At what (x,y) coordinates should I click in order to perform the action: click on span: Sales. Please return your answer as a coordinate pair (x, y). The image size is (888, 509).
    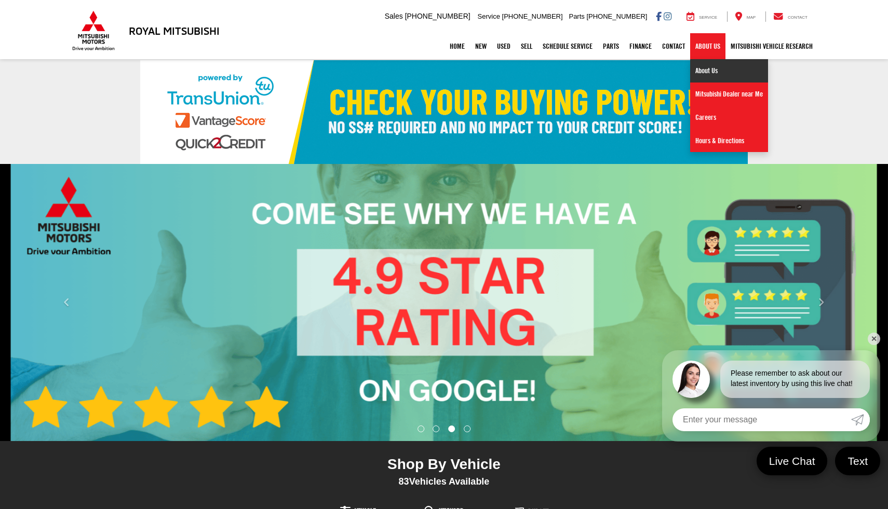
    Looking at the image, I should click on (394, 16).